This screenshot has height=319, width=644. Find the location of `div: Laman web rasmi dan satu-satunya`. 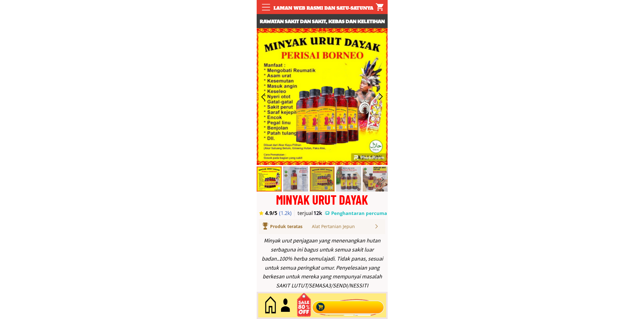

div: Laman web rasmi dan satu-satunya is located at coordinates (323, 8).